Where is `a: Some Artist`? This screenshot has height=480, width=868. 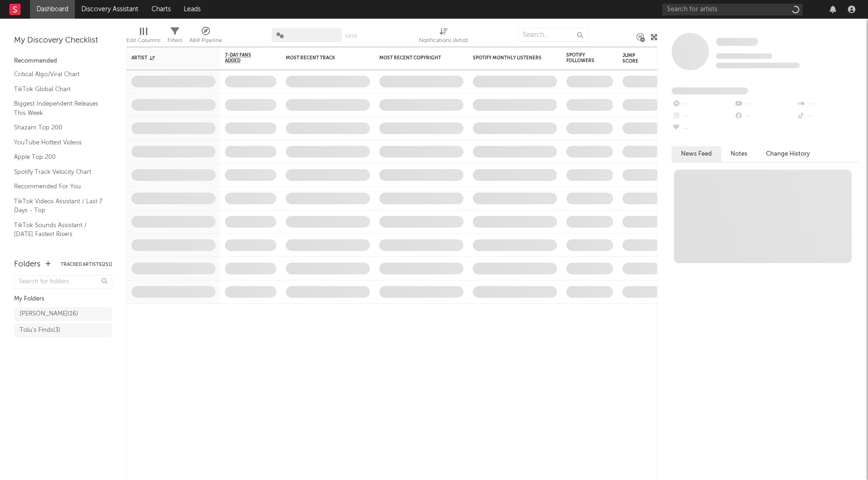 a: Some Artist is located at coordinates (737, 43).